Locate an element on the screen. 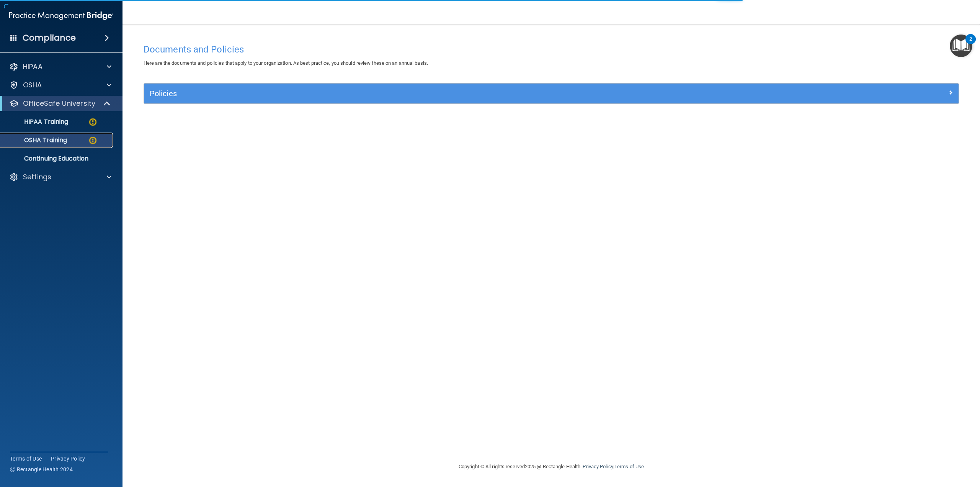  span: Ⓒ Rectangle Health 2024 is located at coordinates (42, 470).